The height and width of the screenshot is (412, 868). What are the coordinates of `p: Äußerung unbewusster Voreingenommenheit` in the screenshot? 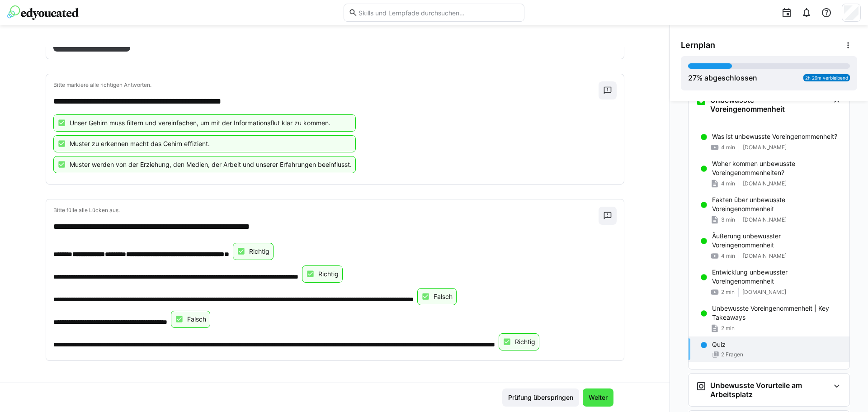 It's located at (777, 241).